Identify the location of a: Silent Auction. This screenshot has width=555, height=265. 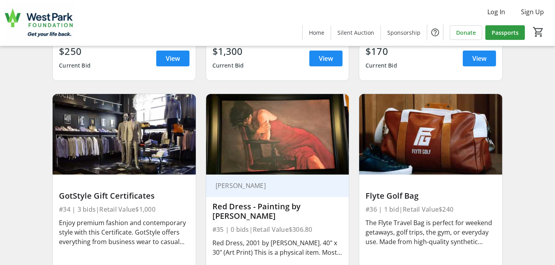
(355, 32).